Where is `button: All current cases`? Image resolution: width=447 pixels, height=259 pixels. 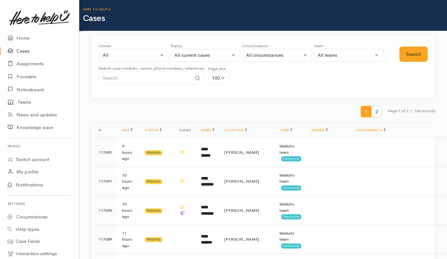 button: All current cases is located at coordinates (205, 55).